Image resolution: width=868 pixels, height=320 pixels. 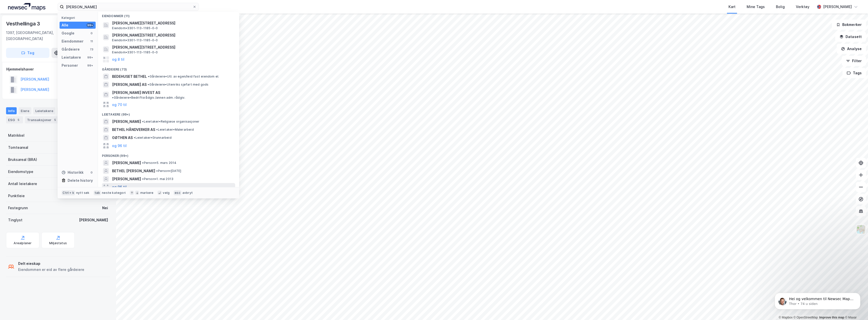 What do you see at coordinates (22, 160) in the screenshot?
I see `div: Bruksareal (BRA)` at bounding box center [22, 160].